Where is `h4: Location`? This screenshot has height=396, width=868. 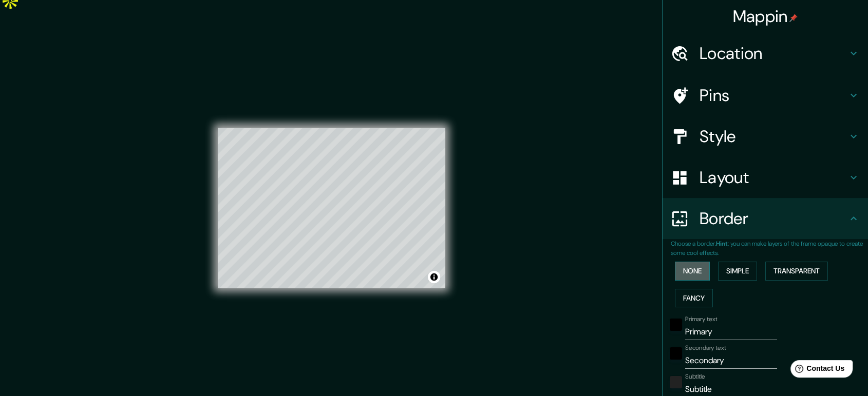 h4: Location is located at coordinates (773, 53).